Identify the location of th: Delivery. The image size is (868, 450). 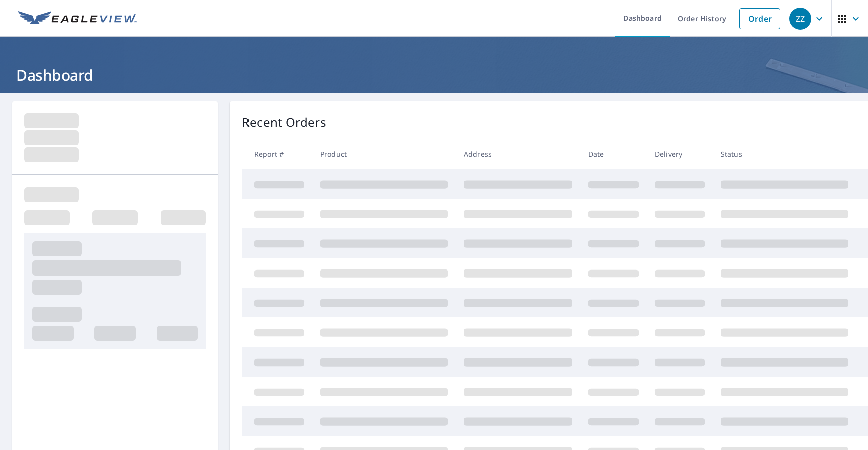
(680, 154).